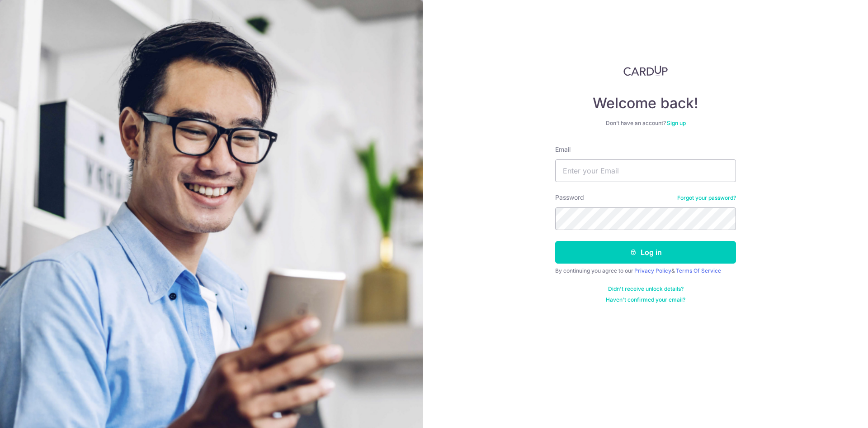 The image size is (868, 428). I want to click on a: Privacy Policy, so click(653, 270).